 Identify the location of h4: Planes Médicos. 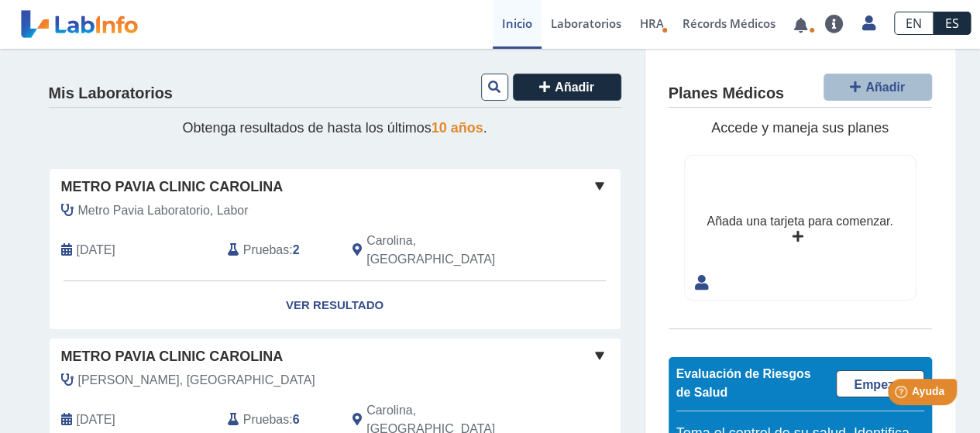
(726, 93).